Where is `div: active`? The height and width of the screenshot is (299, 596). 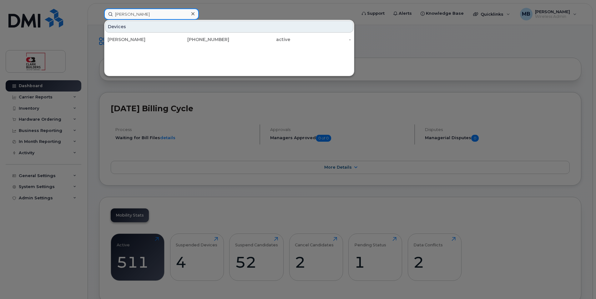 div: active is located at coordinates (260, 39).